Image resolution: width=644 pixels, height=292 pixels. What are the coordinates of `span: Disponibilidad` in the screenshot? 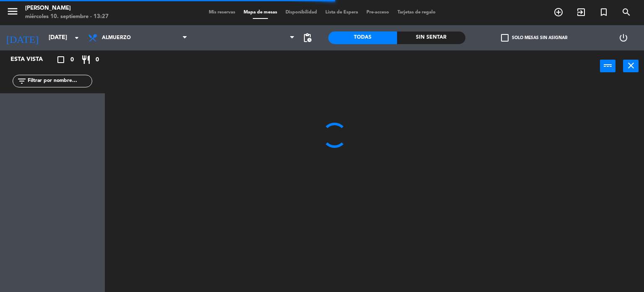 It's located at (300, 12).